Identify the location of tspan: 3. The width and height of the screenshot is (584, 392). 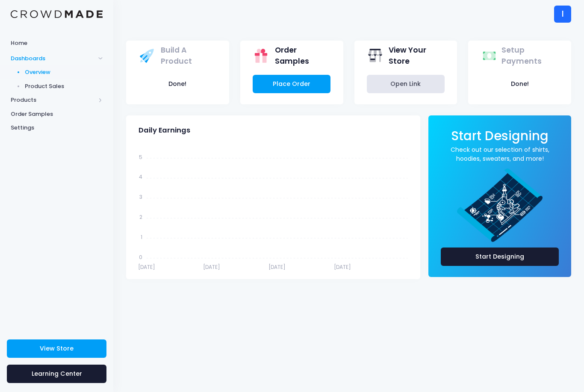
(141, 196).